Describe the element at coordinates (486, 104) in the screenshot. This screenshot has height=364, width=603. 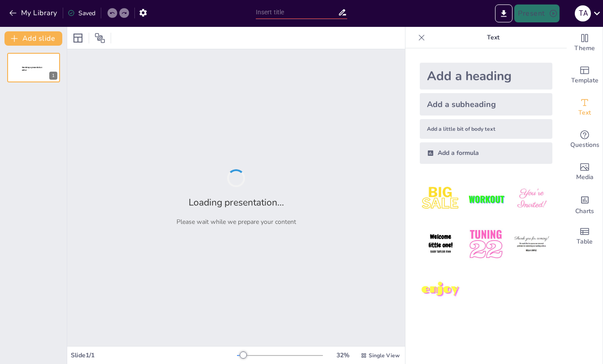
I see `div: Add a subheading` at that location.